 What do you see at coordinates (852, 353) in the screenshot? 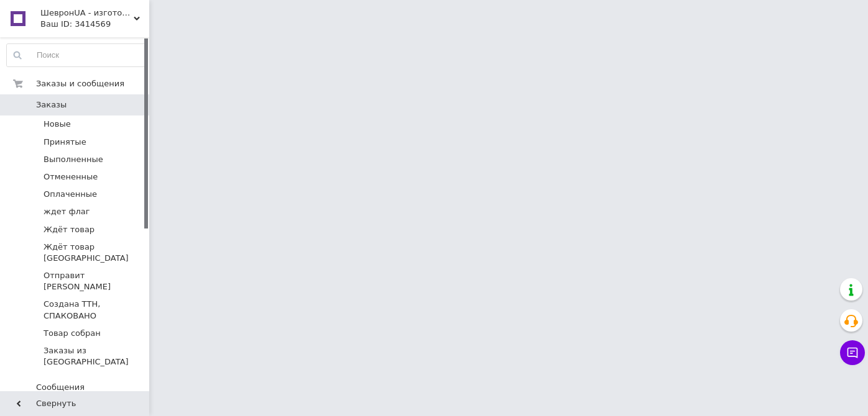
I see `button: Чат с покупателем` at bounding box center [852, 353].